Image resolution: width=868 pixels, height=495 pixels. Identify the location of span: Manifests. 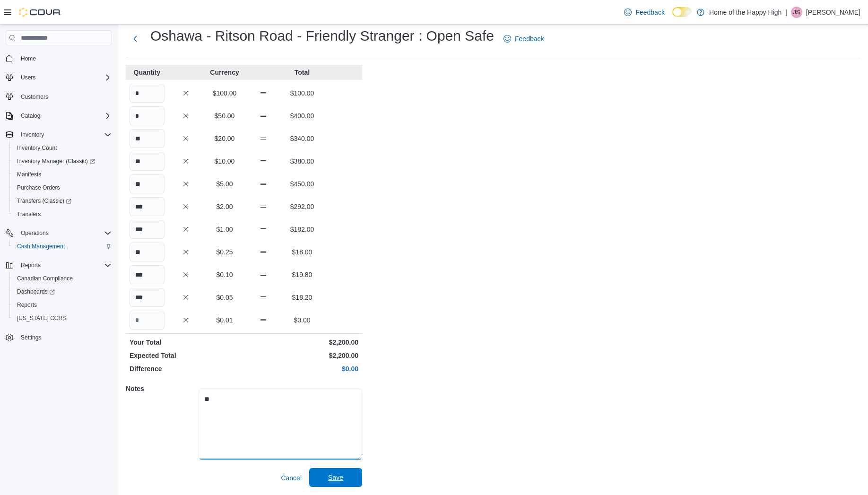
(63, 175).